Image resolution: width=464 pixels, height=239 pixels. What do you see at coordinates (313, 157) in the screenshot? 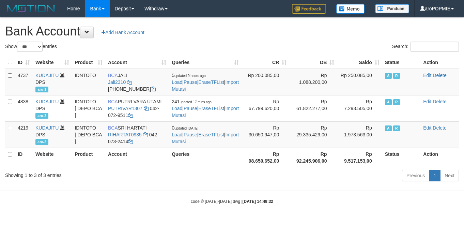
I see `th: Rp 92.245.906,00` at bounding box center [313, 157].